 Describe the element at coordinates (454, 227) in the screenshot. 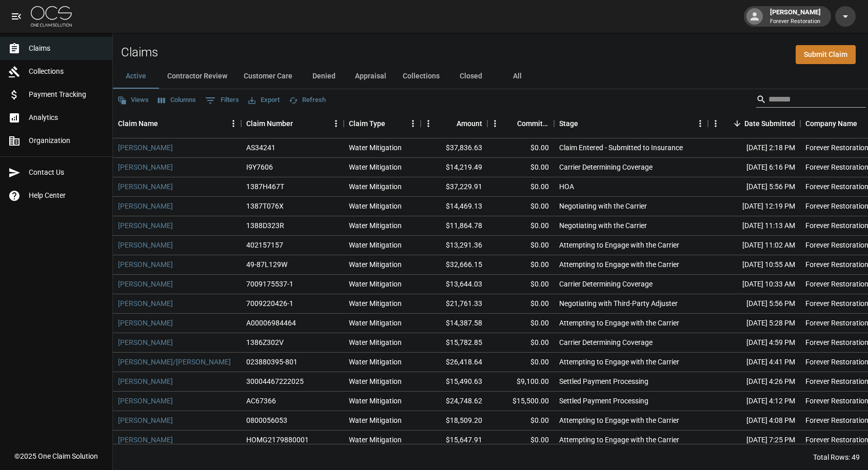

I see `div: $11,864.78` at that location.